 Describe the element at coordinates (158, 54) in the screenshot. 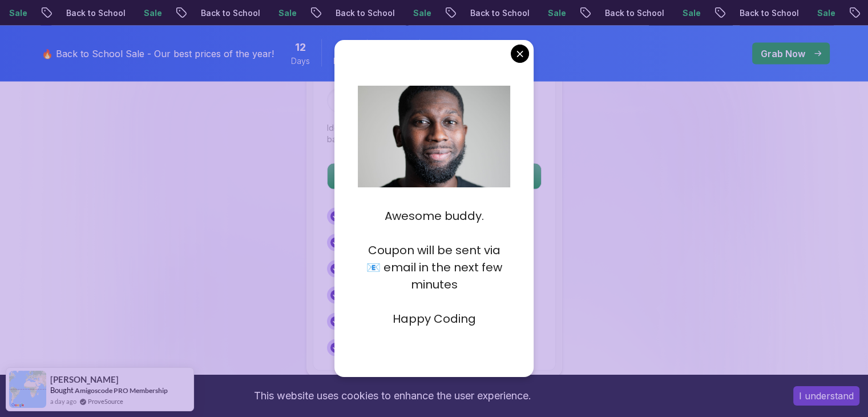

I see `p: 🔥 Back to School Sale - Our best prices of the year!` at that location.